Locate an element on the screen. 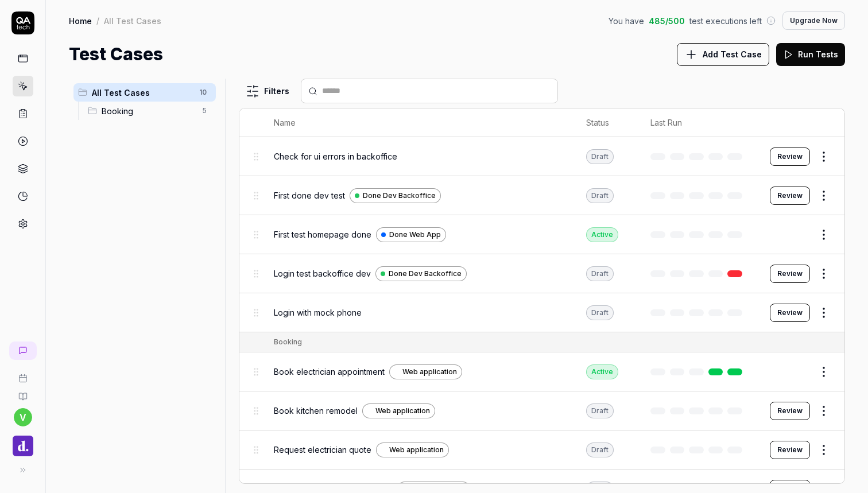 The width and height of the screenshot is (868, 493). tr: Book electrician appointmentWeb applicationActive is located at coordinates (542, 372).